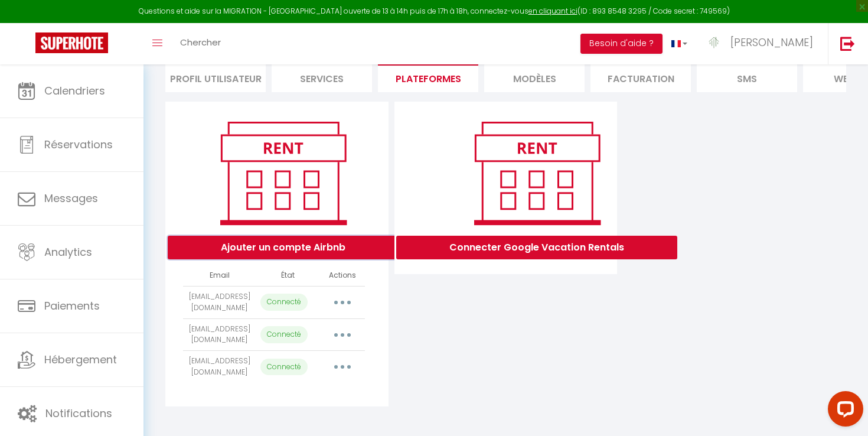  I want to click on button: Open LiveChat chat widget, so click(27, 22).